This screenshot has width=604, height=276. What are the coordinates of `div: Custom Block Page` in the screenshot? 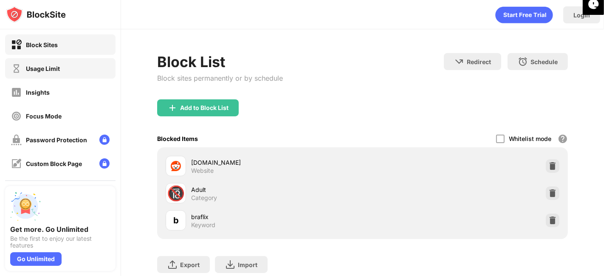 It's located at (54, 164).